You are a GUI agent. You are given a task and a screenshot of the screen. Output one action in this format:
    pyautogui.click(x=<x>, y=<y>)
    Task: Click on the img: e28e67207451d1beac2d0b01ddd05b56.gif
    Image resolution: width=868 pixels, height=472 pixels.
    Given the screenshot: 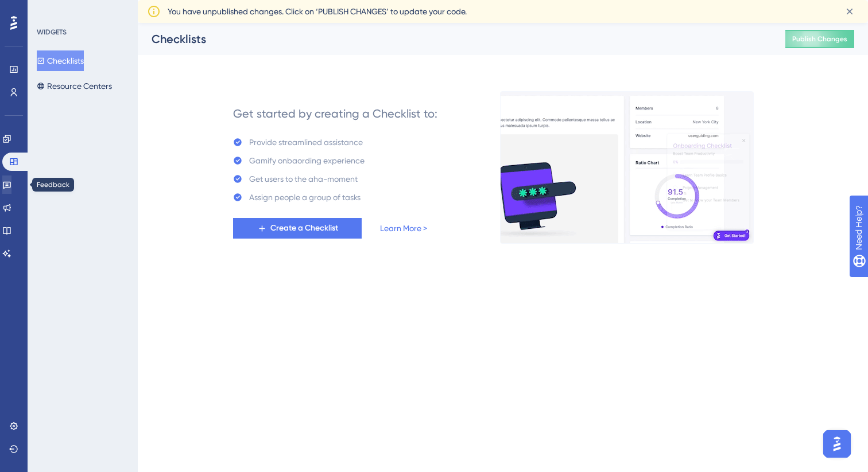 What is the action you would take?
    pyautogui.click(x=627, y=168)
    